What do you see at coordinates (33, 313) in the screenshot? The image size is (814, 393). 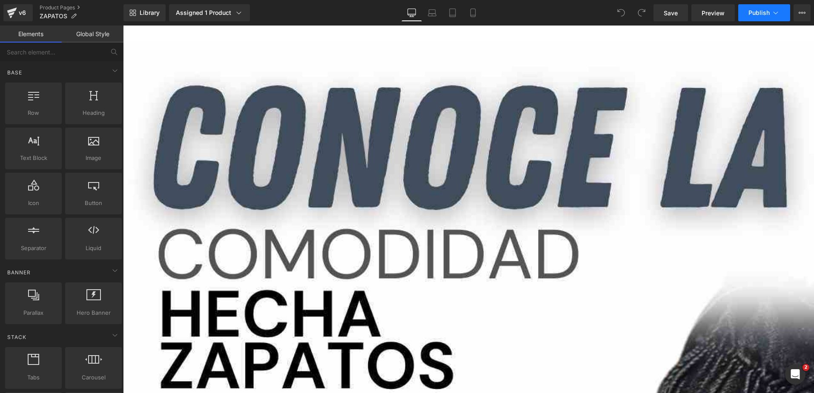 I see `span: Parallax` at bounding box center [33, 313].